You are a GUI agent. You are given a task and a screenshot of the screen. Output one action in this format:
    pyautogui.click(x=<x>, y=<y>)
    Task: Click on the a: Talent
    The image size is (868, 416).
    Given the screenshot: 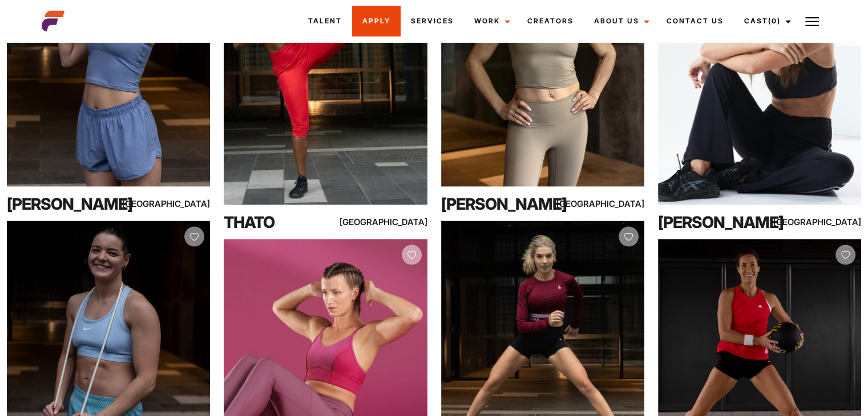 What is the action you would take?
    pyautogui.click(x=325, y=21)
    